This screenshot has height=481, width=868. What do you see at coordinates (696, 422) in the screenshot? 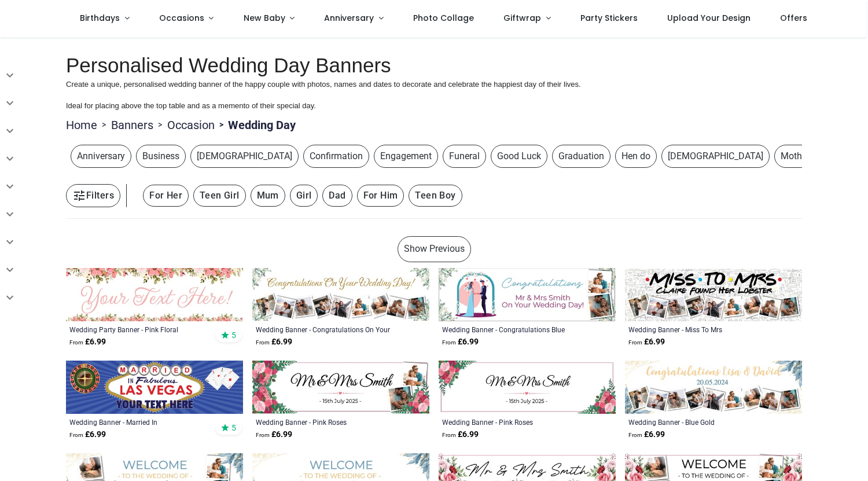
I see `div: Wedding Banner - Blue Gold` at bounding box center [696, 422].